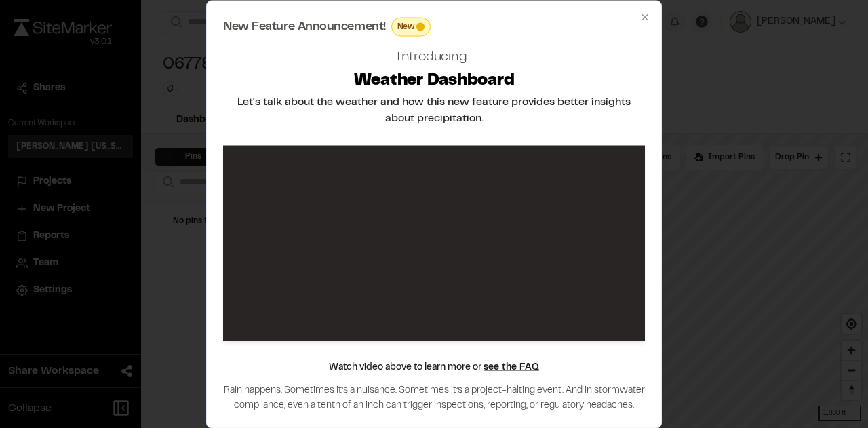  Describe the element at coordinates (511, 368) in the screenshot. I see `a: see the FAQ` at that location.